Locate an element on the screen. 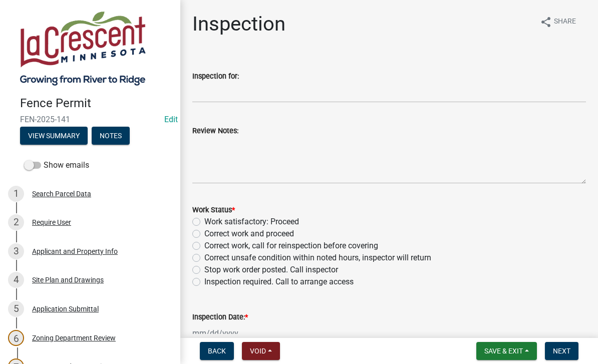  span: Next is located at coordinates (561, 351).